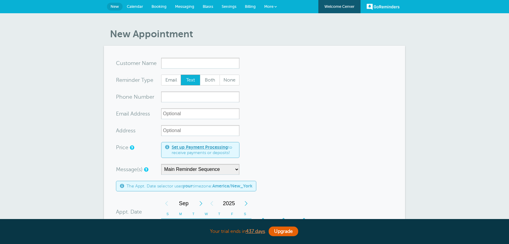 The height and width of the screenshot is (244, 509). What do you see at coordinates (171, 80) in the screenshot?
I see `span: Email` at bounding box center [171, 80].